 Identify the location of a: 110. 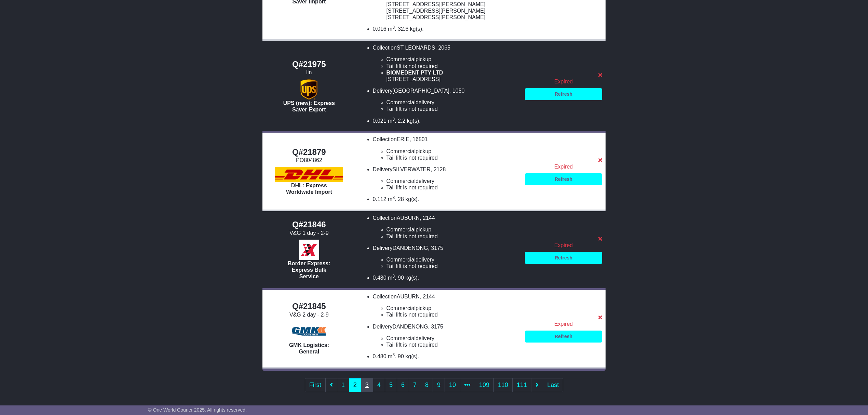
(503, 385).